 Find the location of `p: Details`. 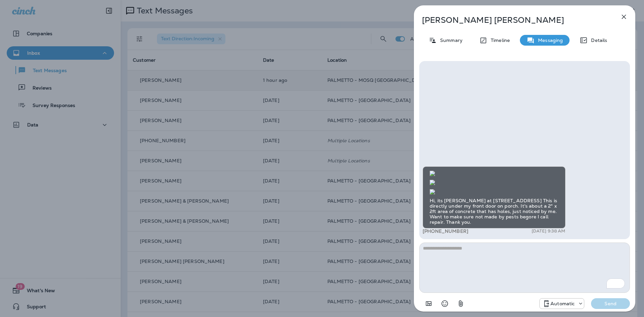

p: Details is located at coordinates (597, 40).